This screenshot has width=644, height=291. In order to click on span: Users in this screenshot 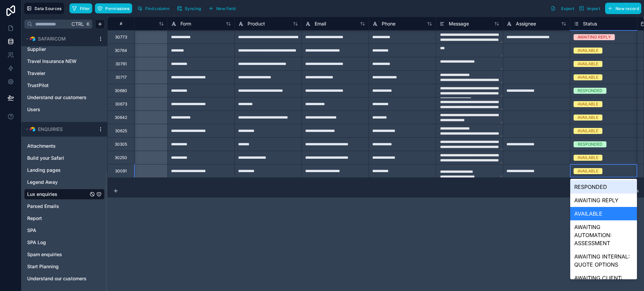, I will do `click(33, 109)`.